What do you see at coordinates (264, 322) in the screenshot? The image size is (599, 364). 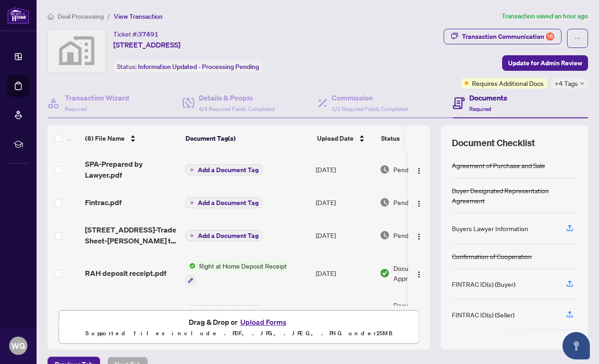 I see `button: Upload Forms` at bounding box center [264, 322].